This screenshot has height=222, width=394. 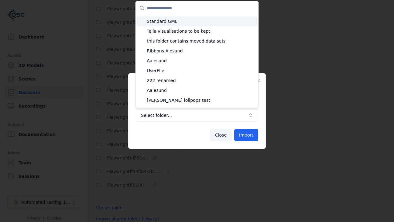 I want to click on span: Standard GML, so click(x=201, y=21).